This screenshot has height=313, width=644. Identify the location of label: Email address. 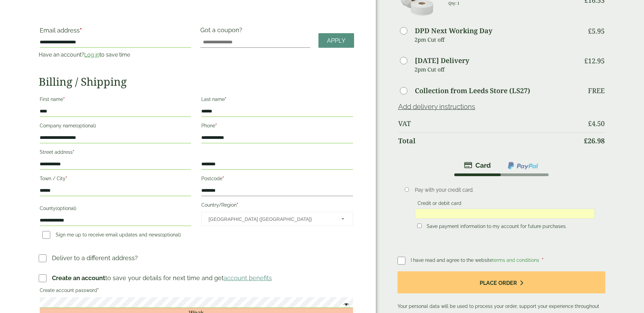
(115, 32).